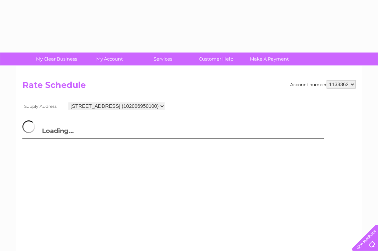 The width and height of the screenshot is (378, 251). What do you see at coordinates (173, 129) in the screenshot?
I see `h3: Loading...` at bounding box center [173, 129].